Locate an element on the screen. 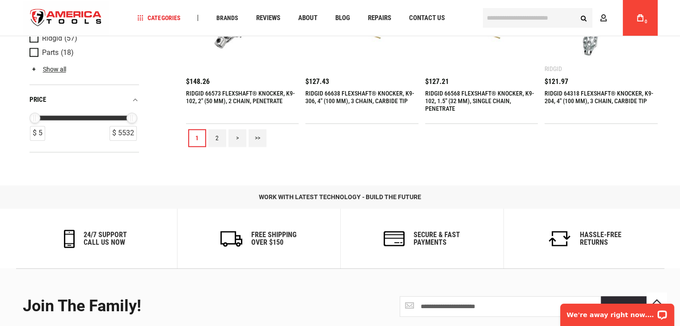 The height and width of the screenshot is (326, 680). span: $121.97 is located at coordinates (556, 82).